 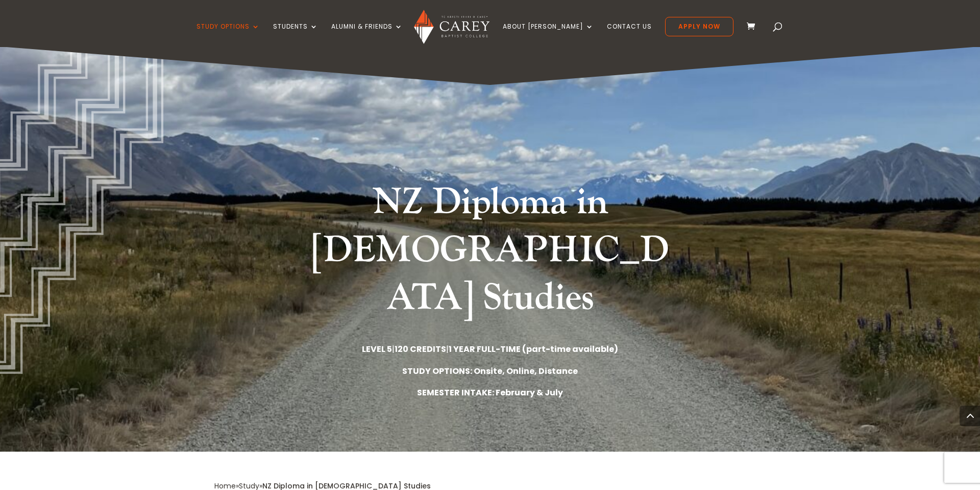 What do you see at coordinates (377, 349) in the screenshot?
I see `strong: LEVEL 5` at bounding box center [377, 349].